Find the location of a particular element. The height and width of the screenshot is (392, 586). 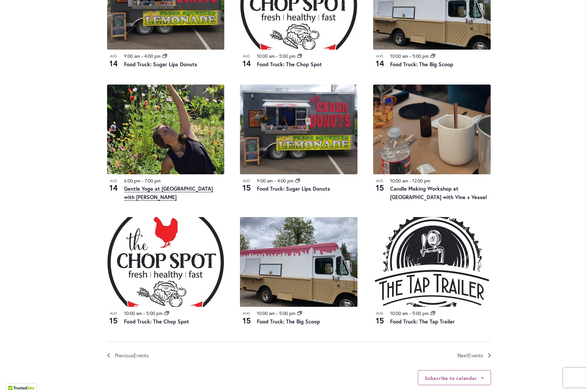

span: Previous is located at coordinates (131, 355).